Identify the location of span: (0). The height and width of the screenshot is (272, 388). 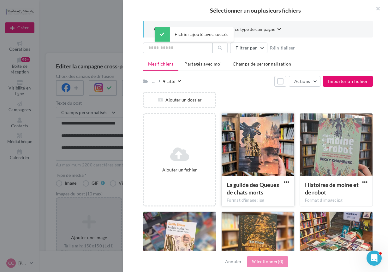
(280, 262).